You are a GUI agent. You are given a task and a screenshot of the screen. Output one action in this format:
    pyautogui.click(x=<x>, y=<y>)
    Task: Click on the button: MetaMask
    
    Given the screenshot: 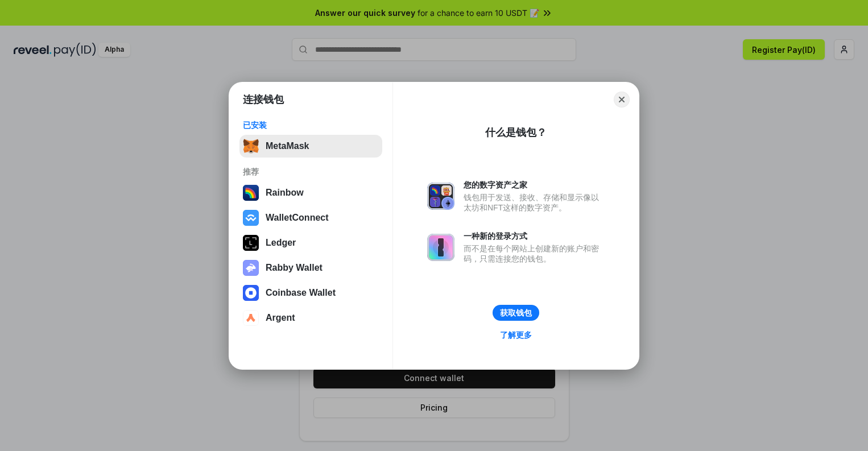 What is the action you would take?
    pyautogui.click(x=311, y=146)
    